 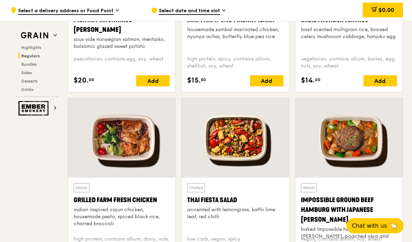 What do you see at coordinates (31, 47) in the screenshot?
I see `span: Highlights` at bounding box center [31, 47].